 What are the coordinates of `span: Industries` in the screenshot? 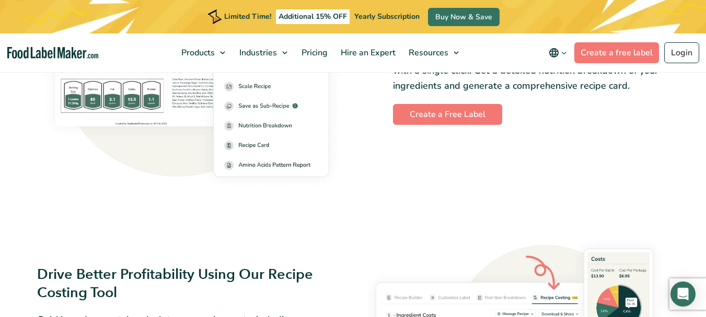 It's located at (257, 53).